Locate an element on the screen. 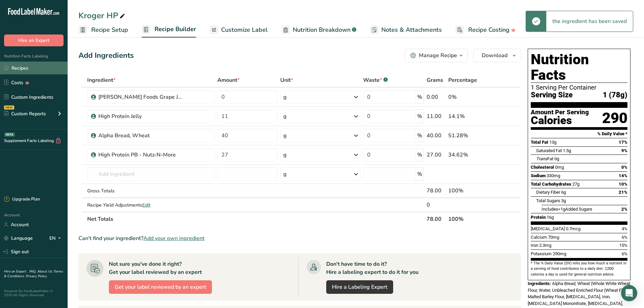  span: 13g is located at coordinates (553, 142).